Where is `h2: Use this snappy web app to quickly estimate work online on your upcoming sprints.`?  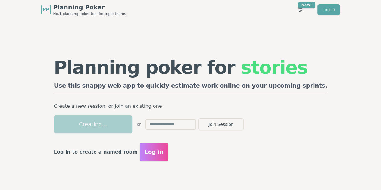 h2: Use this snappy web app to quickly estimate work online on your upcoming sprints. is located at coordinates (191, 87).